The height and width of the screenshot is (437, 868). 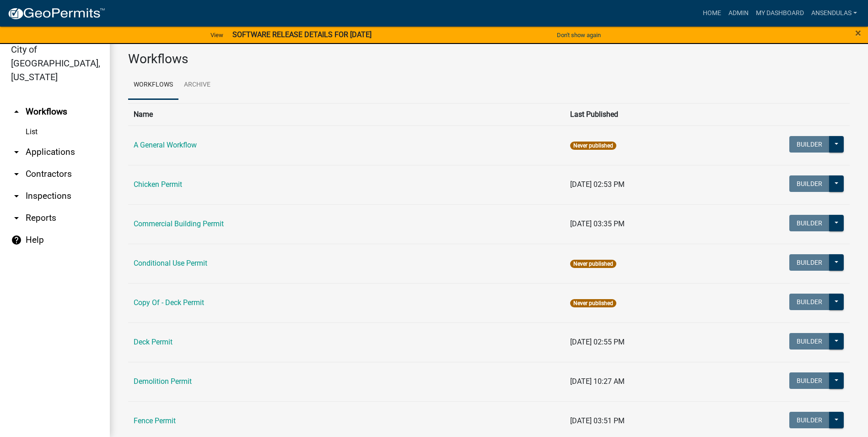 I want to click on h3: Workflows, so click(x=489, y=59).